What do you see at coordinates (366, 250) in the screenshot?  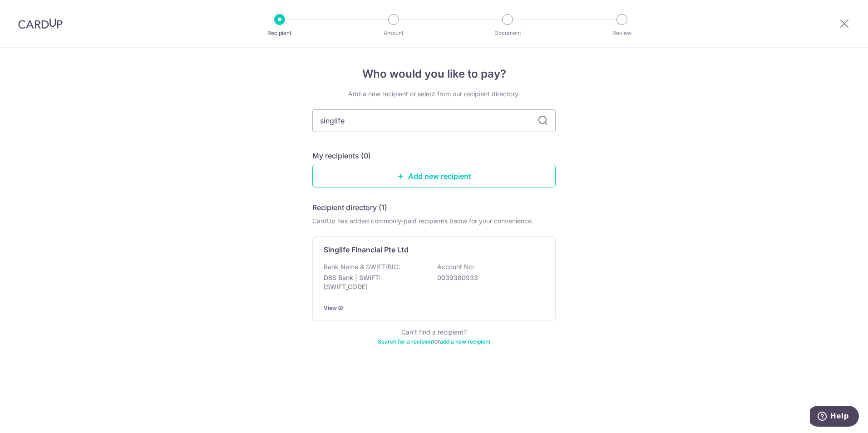 I see `p: Singlife Financial Pte Ltd` at bounding box center [366, 250].